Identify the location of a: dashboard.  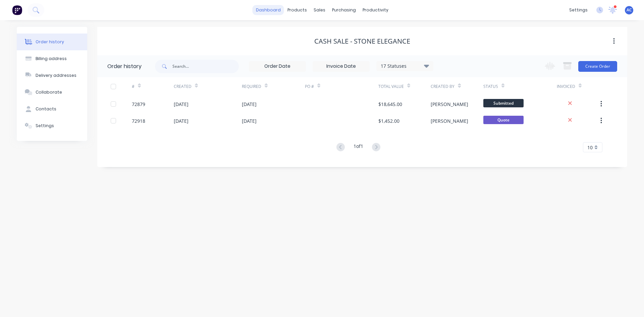
(268, 10).